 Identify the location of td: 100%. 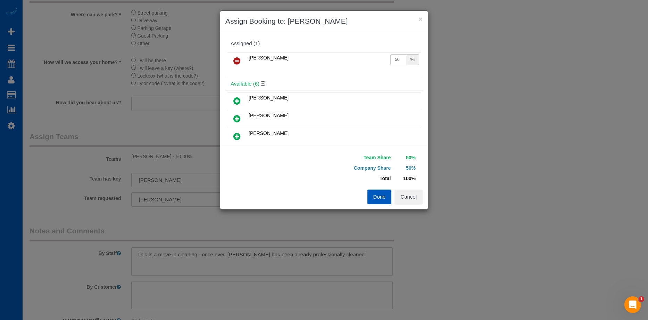
(405, 178).